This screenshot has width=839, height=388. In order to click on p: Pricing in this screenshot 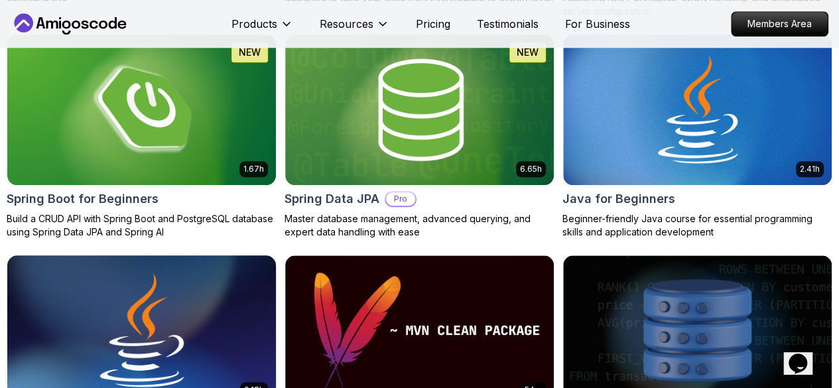, I will do `click(433, 24)`.